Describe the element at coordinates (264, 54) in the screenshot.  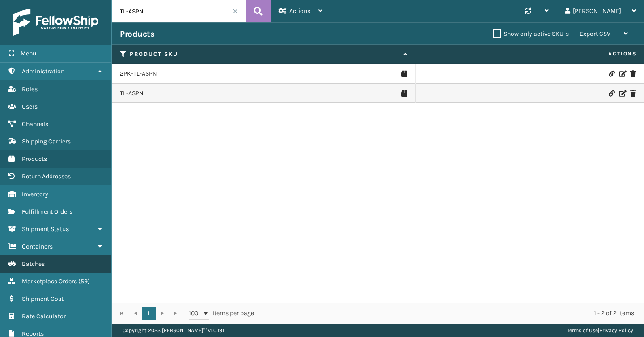
I see `label: Product SKU` at that location.